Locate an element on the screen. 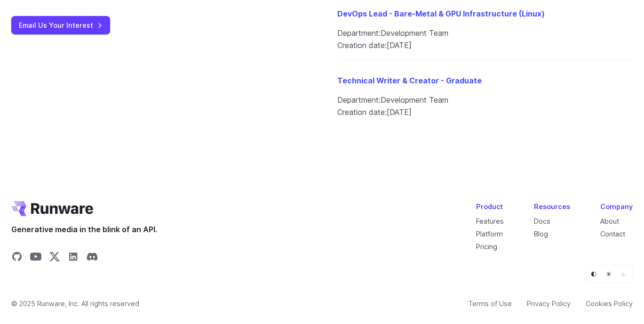  span: © 2025 Runware, Inc. All rights reserved is located at coordinates (75, 303).